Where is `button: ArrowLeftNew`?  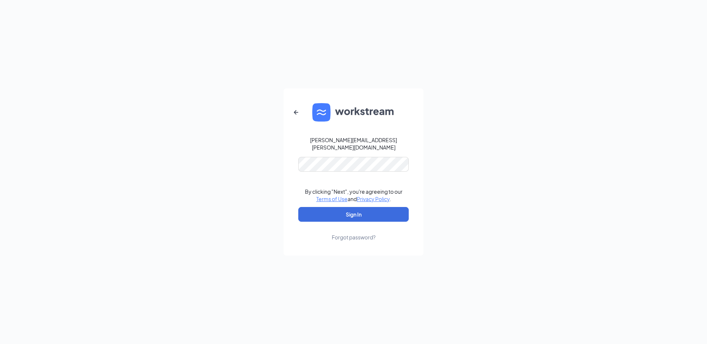 button: ArrowLeftNew is located at coordinates (296, 112).